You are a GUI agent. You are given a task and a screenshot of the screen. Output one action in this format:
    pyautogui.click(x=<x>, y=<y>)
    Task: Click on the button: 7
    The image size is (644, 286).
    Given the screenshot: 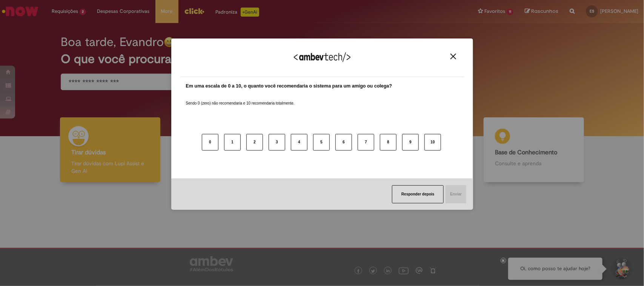 What is the action you would take?
    pyautogui.click(x=366, y=143)
    